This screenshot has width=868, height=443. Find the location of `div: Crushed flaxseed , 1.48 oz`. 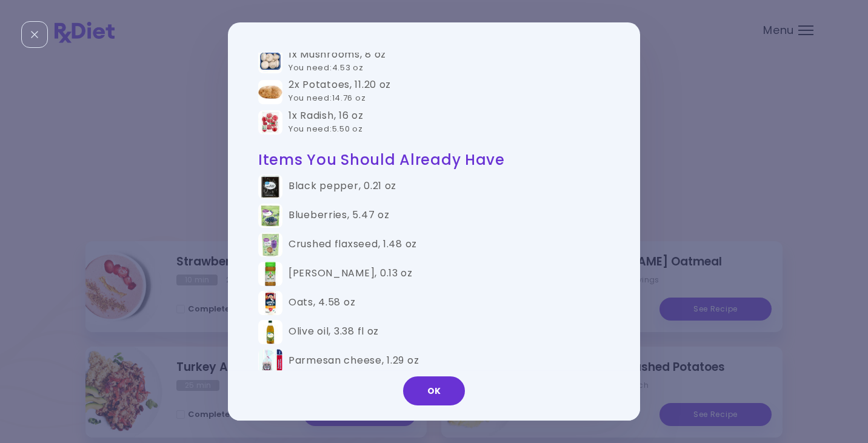

div: Crushed flaxseed , 1.48 oz is located at coordinates (353, 244).